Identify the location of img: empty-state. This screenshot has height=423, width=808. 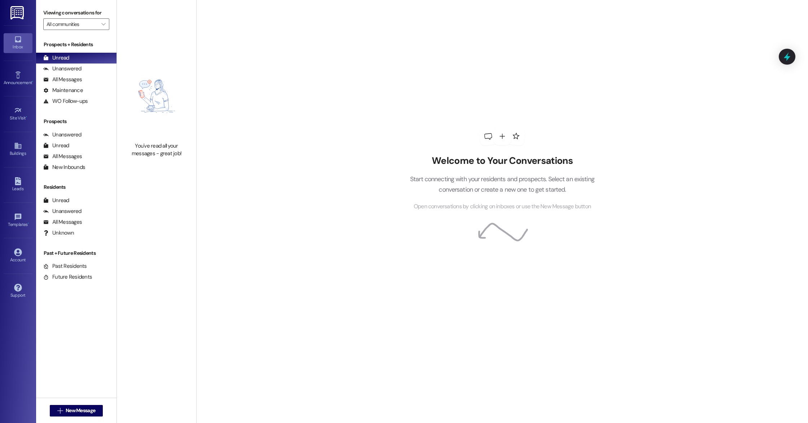
(157, 96).